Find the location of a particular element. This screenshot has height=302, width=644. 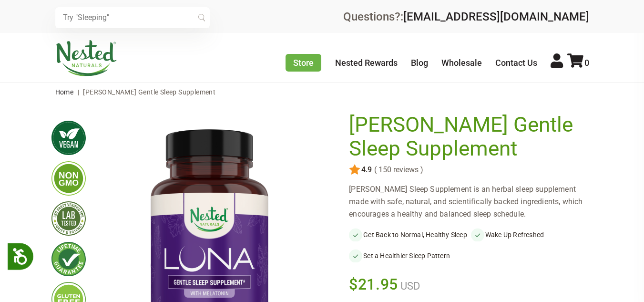

li: Set a Healthier Sleep Pattern is located at coordinates (410, 256).